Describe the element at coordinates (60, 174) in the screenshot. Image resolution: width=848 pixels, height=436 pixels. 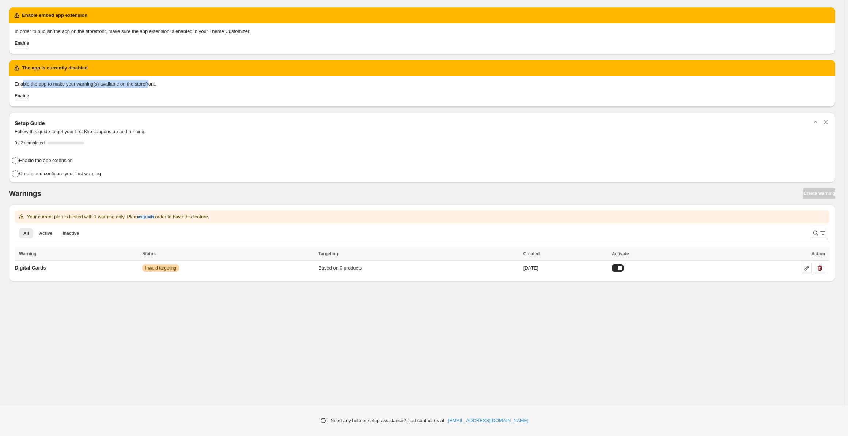
I see `h4: Create and configure your first warning` at that location.